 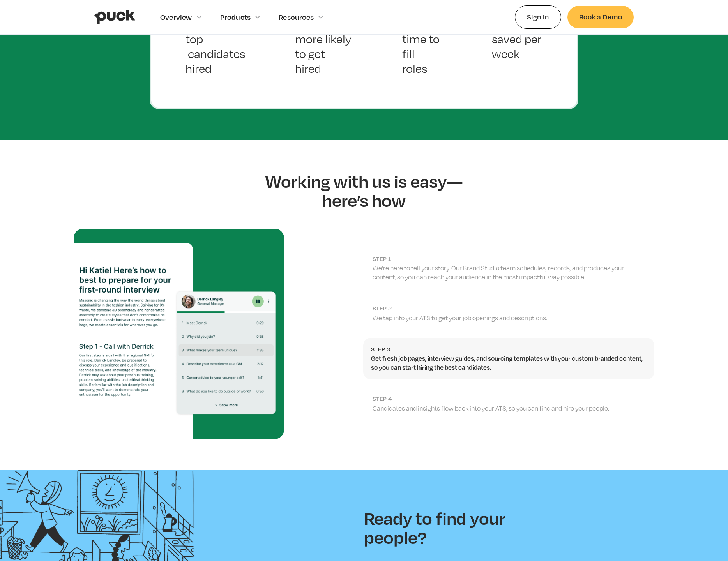 What do you see at coordinates (509, 408) in the screenshot?
I see `p: Candidates and insights flow back into your ATS, so you can find and hire your people.` at bounding box center [509, 408].